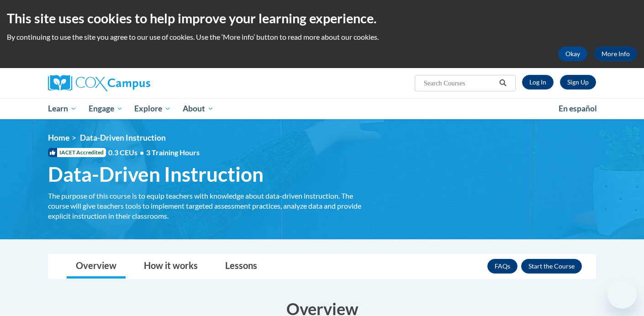 The height and width of the screenshot is (316, 644). What do you see at coordinates (99, 83) in the screenshot?
I see `img: Cox Campus` at bounding box center [99, 83].